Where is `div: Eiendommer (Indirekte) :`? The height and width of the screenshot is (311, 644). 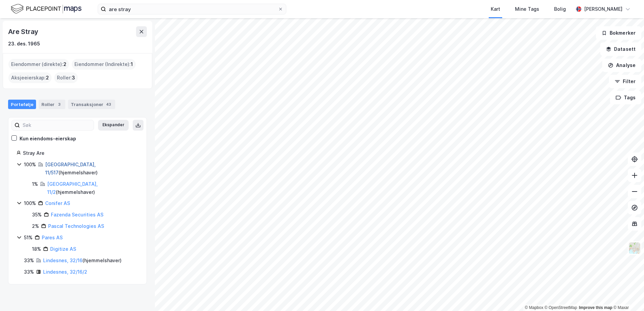
div: Eiendommer (Indirekte) : is located at coordinates (104, 64).